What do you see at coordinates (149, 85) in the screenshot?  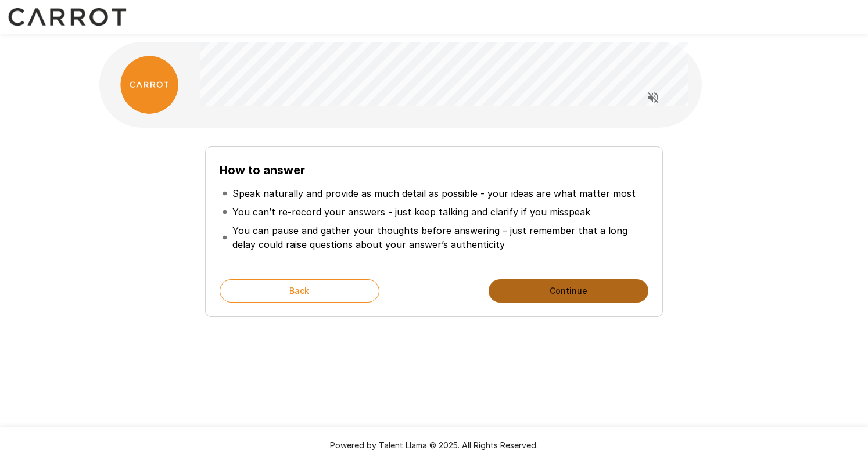 I see `img: carrot_logo.png` at bounding box center [149, 85].